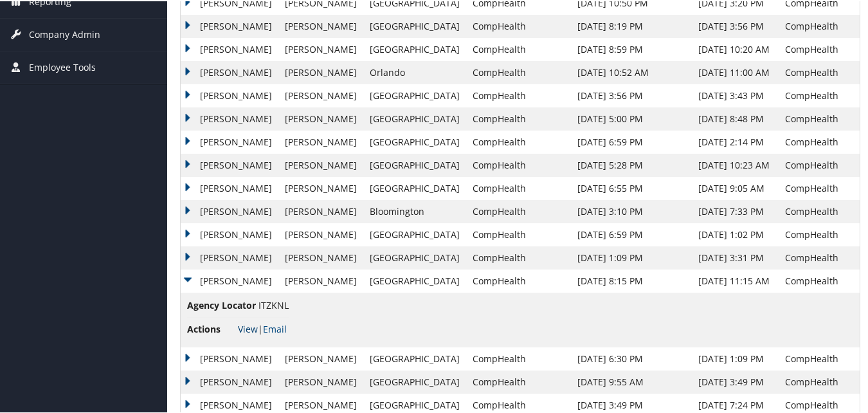 This screenshot has height=413, width=868. Describe the element at coordinates (275, 327) in the screenshot. I see `a: Email` at that location.